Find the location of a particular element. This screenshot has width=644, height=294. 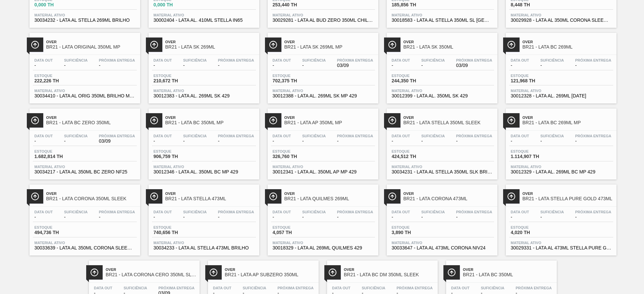

span: BR21 - LATA CORONA CERO 350ML SLEEK is located at coordinates (151, 274).